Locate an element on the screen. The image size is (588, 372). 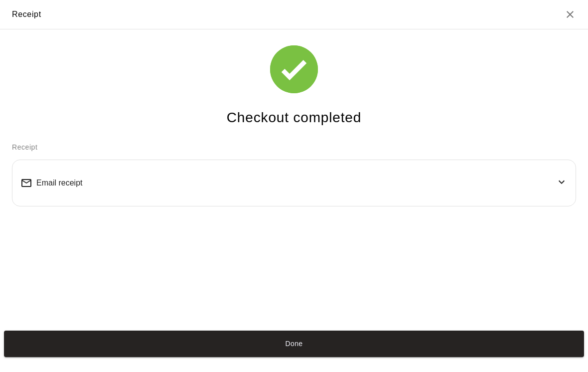
span: Email receipt is located at coordinates (59, 183).